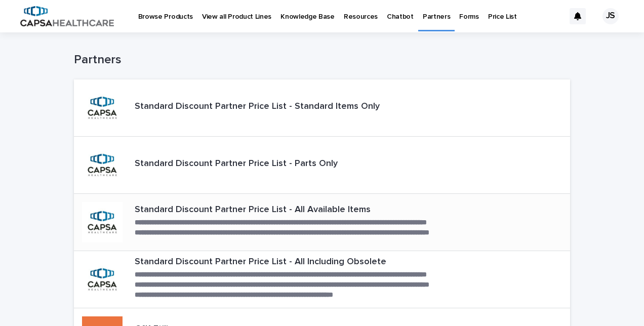 The height and width of the screenshot is (326, 644). Describe the element at coordinates (322, 59) in the screenshot. I see `h1: Partners` at that location.